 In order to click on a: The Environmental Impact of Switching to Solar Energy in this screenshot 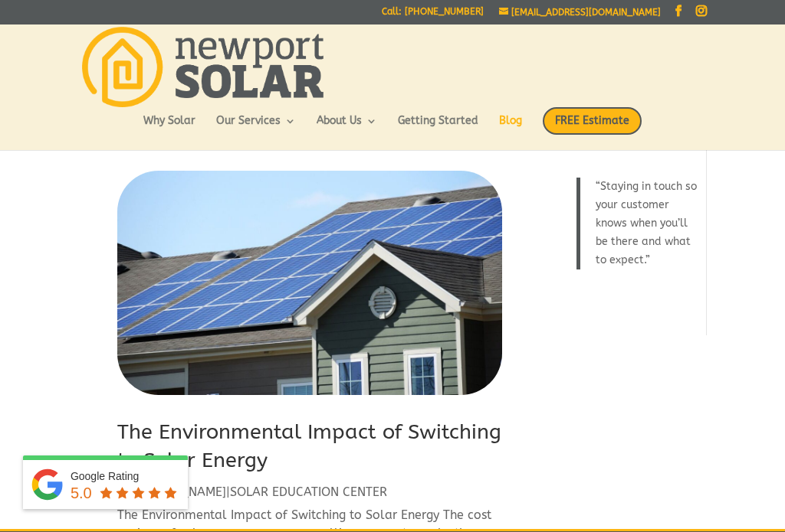, I will do `click(309, 446)`.